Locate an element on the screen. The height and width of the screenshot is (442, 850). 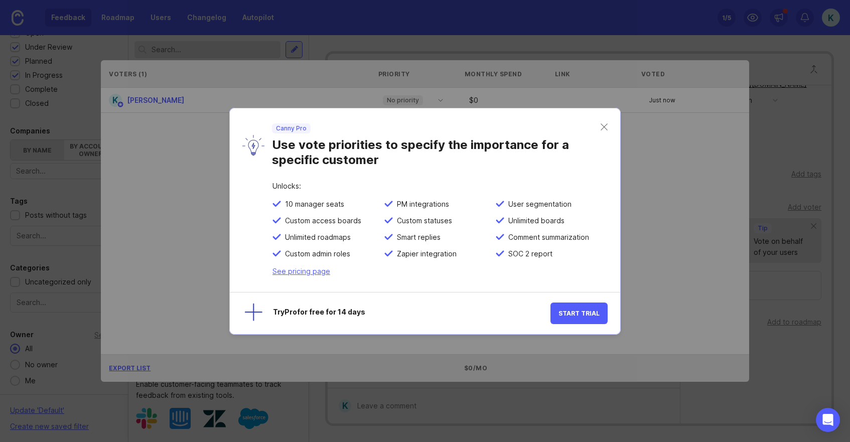
span: 10 manager seats is located at coordinates (313, 204).